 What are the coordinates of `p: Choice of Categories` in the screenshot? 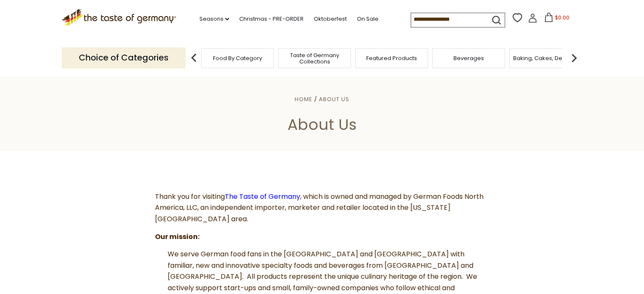 It's located at (124, 57).